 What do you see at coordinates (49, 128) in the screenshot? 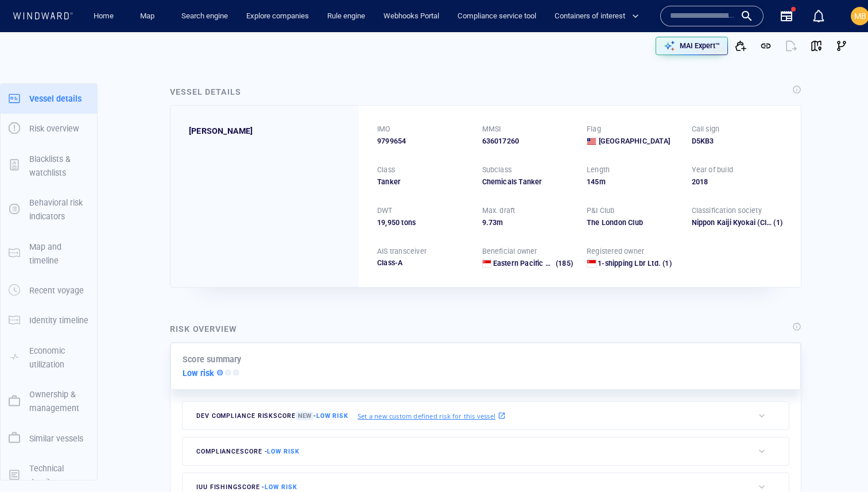
I see `a: Risk overview` at bounding box center [49, 128].